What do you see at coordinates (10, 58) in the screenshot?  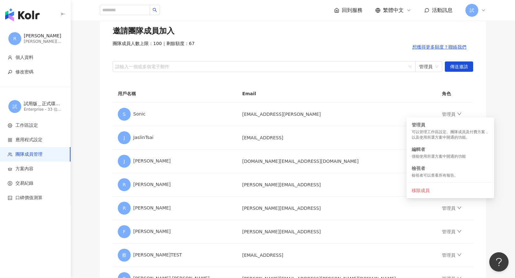 I see `span: user` at bounding box center [10, 58].